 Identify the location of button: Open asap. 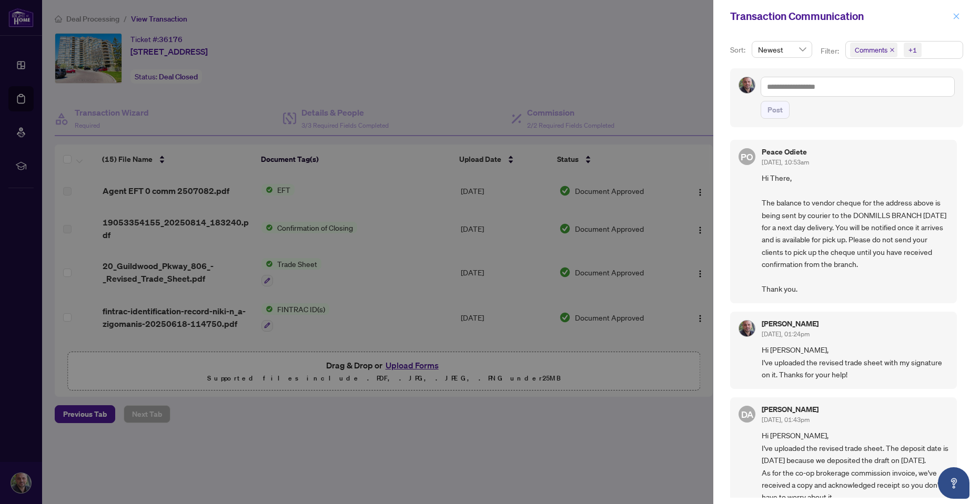
(954, 483).